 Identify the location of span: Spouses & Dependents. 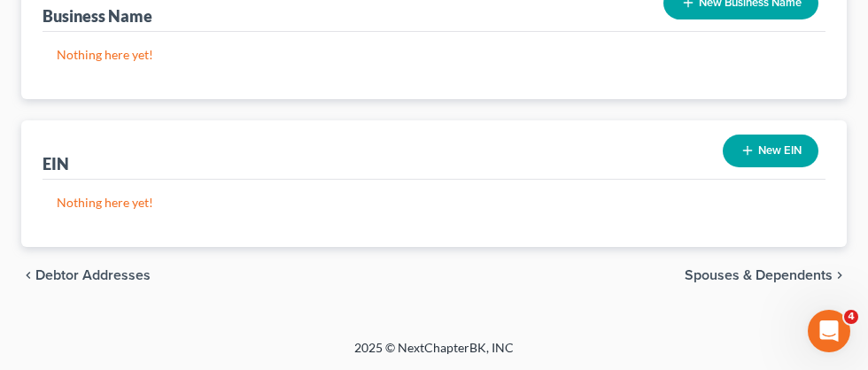
(758, 275).